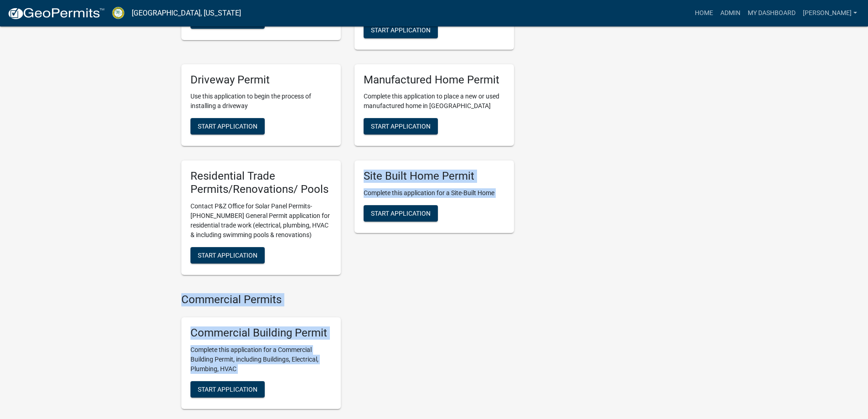 This screenshot has width=868, height=419. I want to click on h5: Manufactured Home Permit, so click(434, 80).